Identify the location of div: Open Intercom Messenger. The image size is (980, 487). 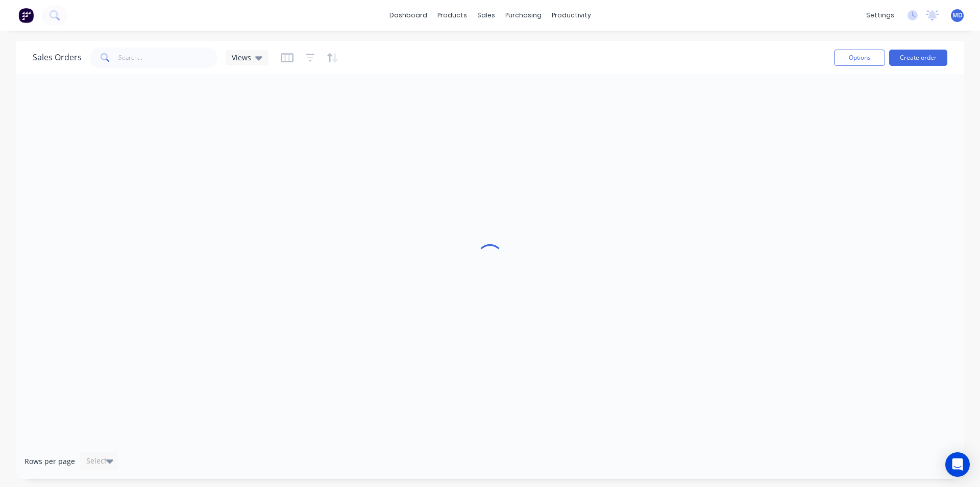
(958, 464).